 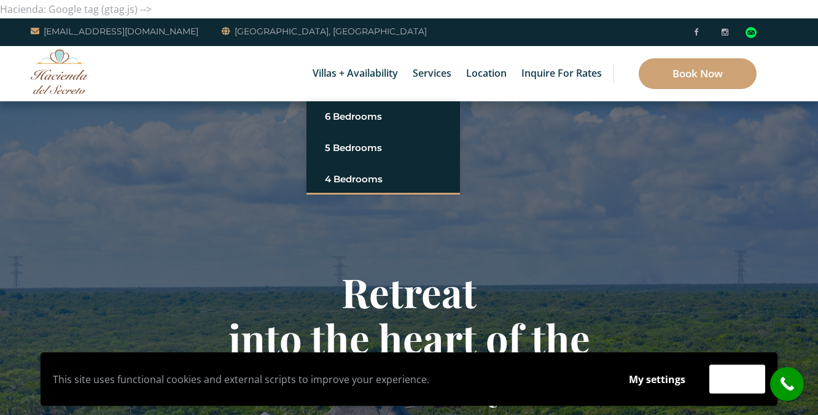 I want to click on button: My settings, so click(x=657, y=380).